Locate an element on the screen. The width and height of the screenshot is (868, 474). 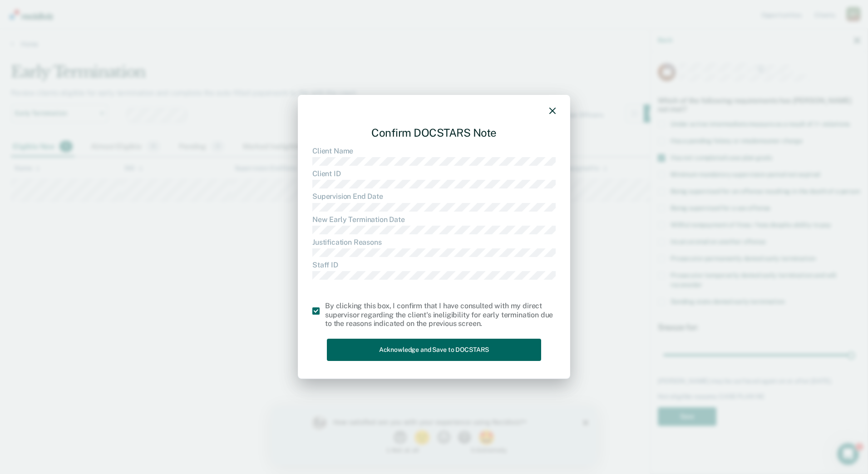
img: Profile image for Kim is located at coordinates (47, 16).